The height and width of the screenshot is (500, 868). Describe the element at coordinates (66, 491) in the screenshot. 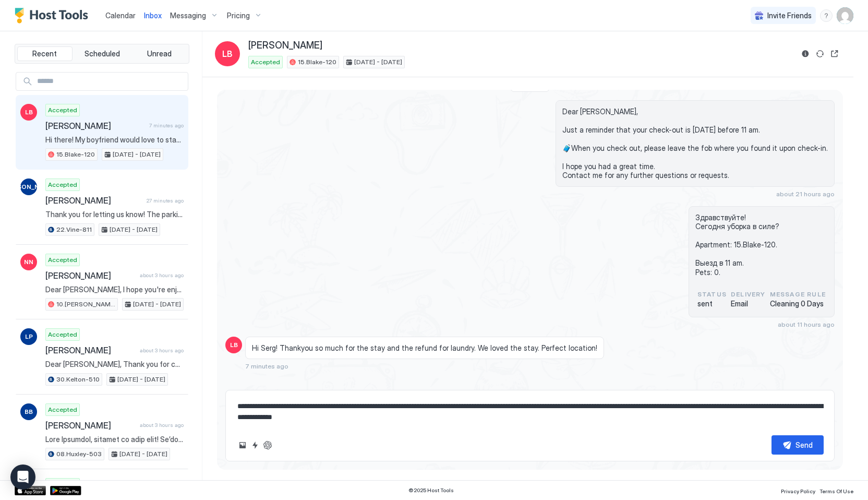

I see `div: Google Play Store` at that location.